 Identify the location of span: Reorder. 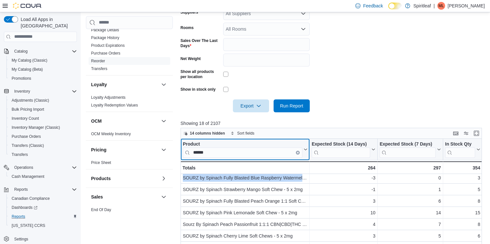
(98, 61).